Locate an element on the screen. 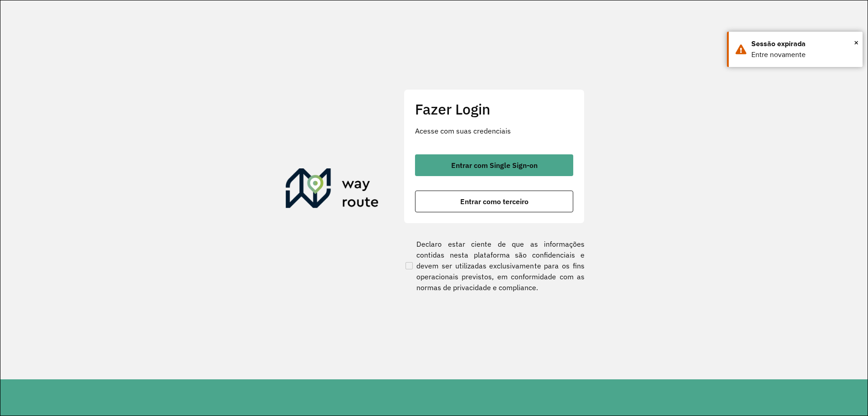  span: Entrar com Single Sign-on is located at coordinates (494, 165).